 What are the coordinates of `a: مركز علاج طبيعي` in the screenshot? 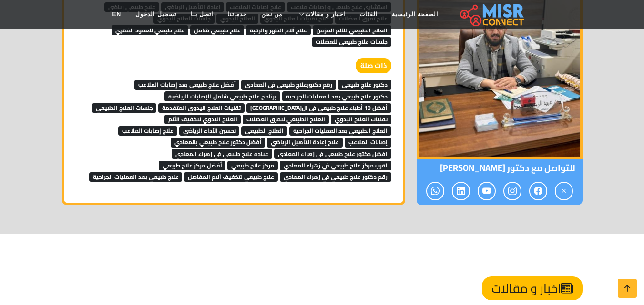 It's located at (253, 165).